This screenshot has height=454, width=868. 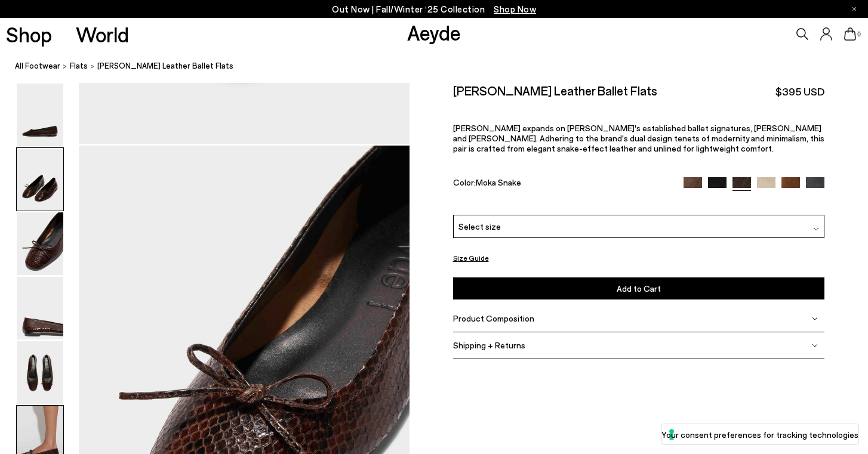 What do you see at coordinates (515, 9) in the screenshot?
I see `span: Navigate to /collections/new-in` at bounding box center [515, 9].